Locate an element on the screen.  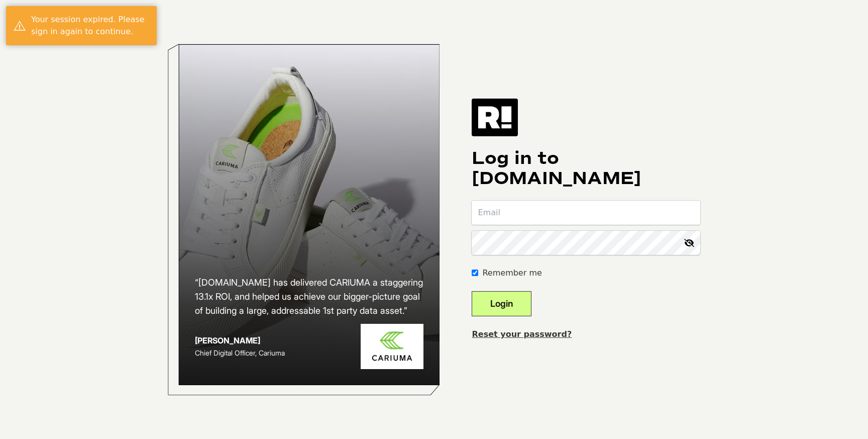
span: Chief Digital Officer, Cariuma is located at coordinates (240, 353).